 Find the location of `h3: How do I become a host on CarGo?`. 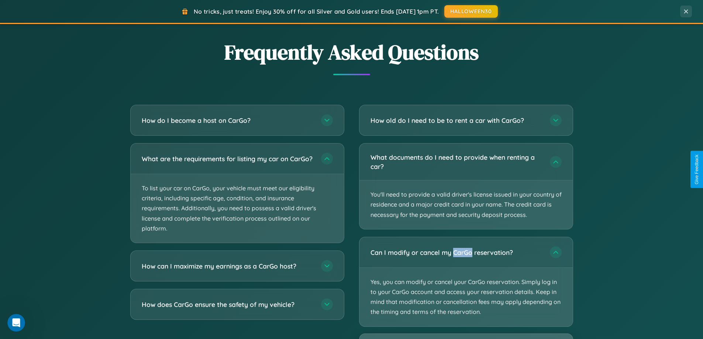

h3: How do I become a host on CarGo? is located at coordinates (228, 120).